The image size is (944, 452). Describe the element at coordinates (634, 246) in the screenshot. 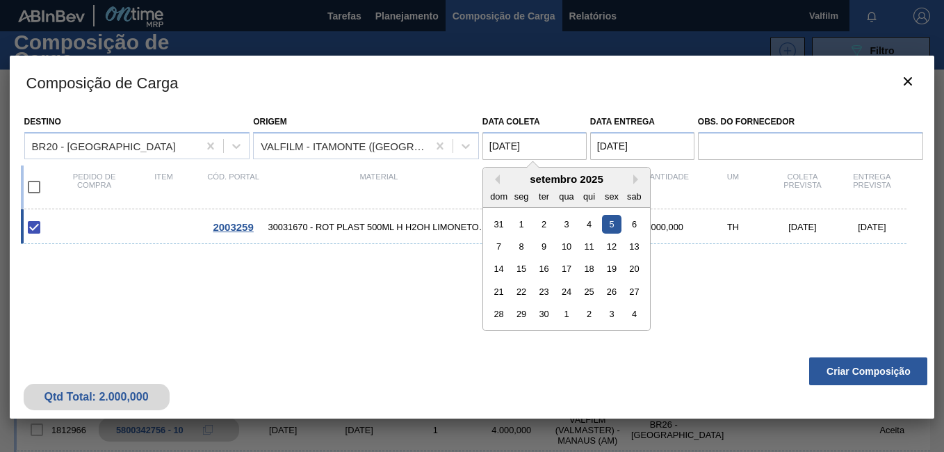

I see `div: Choose sábado, 13 de setembro de 2025` at that location.